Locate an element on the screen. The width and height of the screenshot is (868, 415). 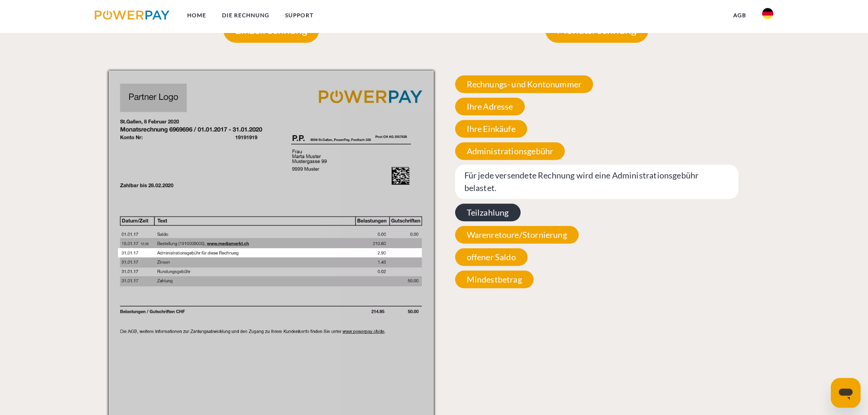
span: Ihre Einkäufe is located at coordinates (491, 129).